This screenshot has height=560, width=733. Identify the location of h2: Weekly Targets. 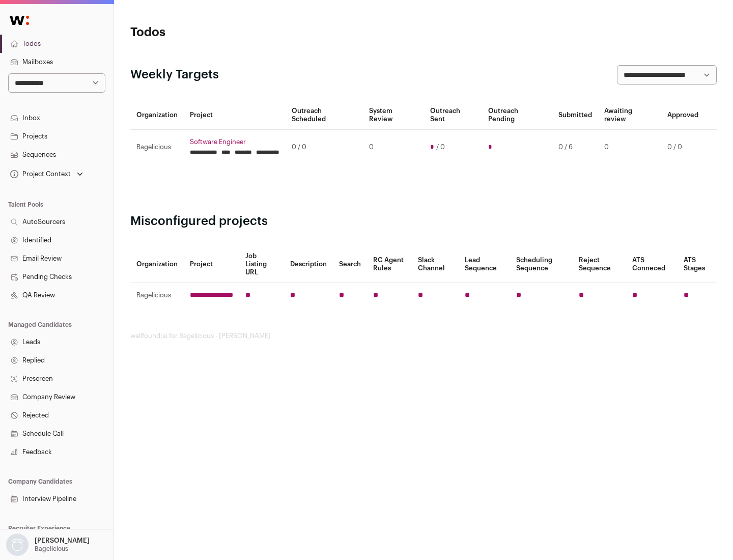
(174, 75).